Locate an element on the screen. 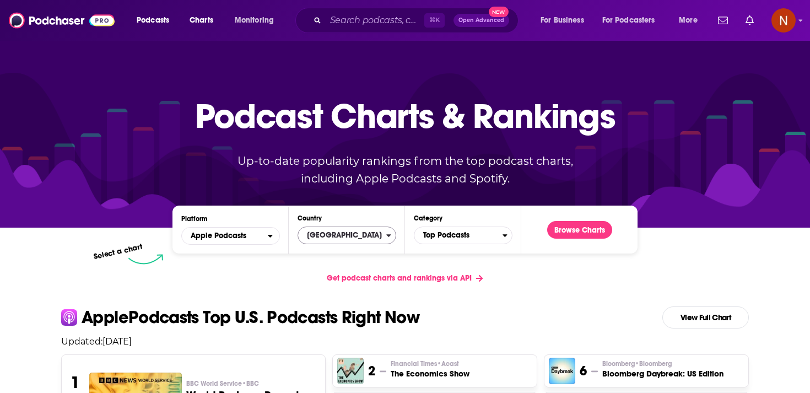 Image resolution: width=810 pixels, height=393 pixels. span: Logged in as AdelNBM is located at coordinates (784, 20).